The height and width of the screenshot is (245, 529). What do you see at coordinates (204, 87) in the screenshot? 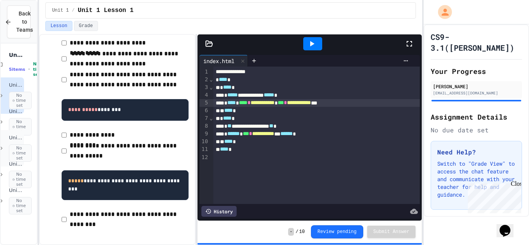
I see `div: 3` at bounding box center [204, 87].